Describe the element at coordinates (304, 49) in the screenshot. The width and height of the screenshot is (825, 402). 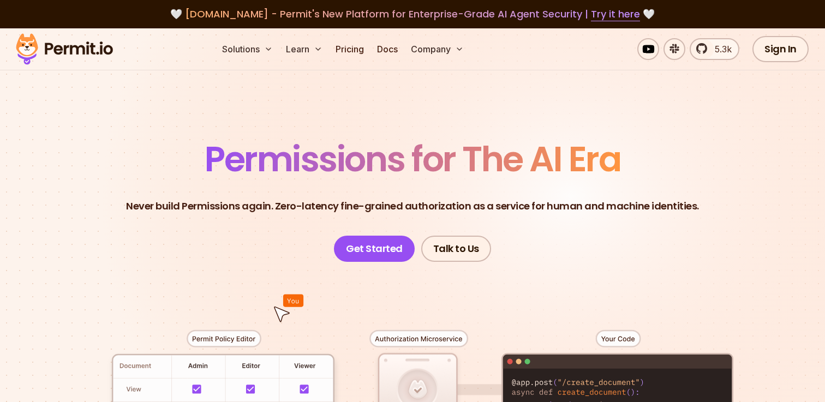
I see `button: Learn` at that location.